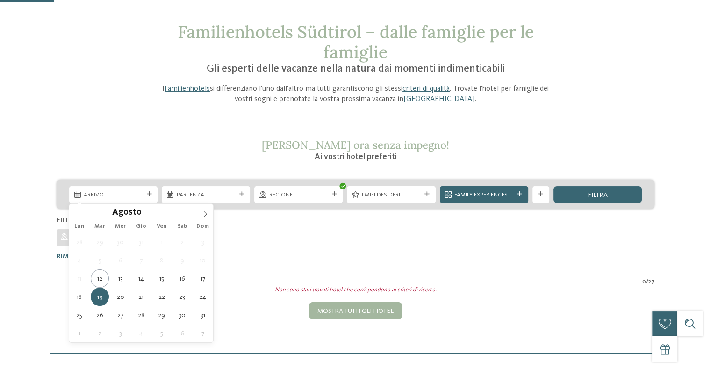 This screenshot has height=370, width=711. Describe the element at coordinates (93, 256) in the screenshot. I see `span: Rimuovi tutti i filtri` at that location.